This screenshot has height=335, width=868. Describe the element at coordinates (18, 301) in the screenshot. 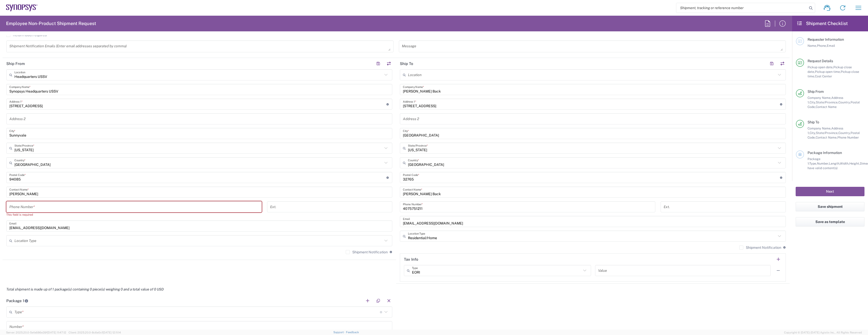

I see `h2: Package 1` at that location.